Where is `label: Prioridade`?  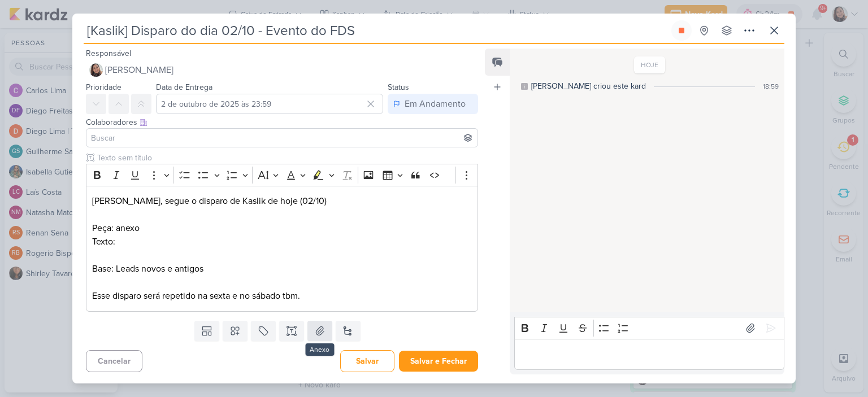
label: Prioridade is located at coordinates (104, 87).